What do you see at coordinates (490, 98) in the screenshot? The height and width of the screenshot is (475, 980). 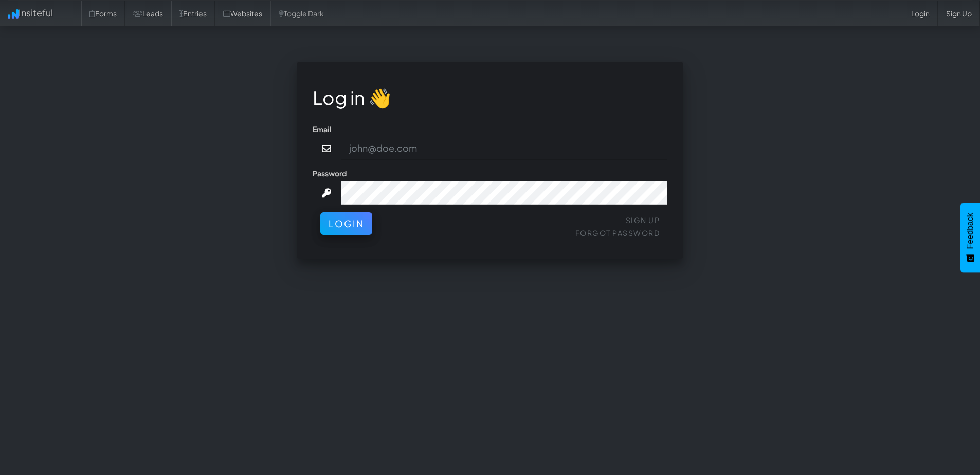 I see `h1: Log in 👋` at bounding box center [490, 98].